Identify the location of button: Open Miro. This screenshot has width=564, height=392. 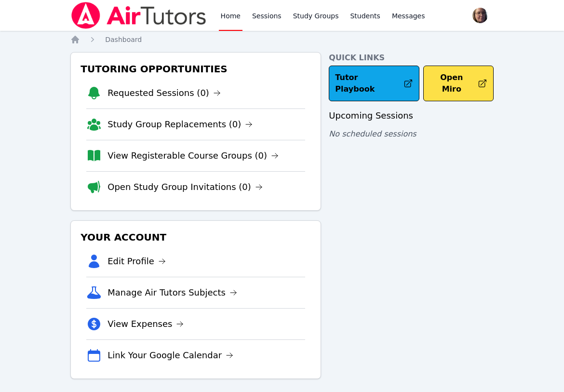
(458, 83).